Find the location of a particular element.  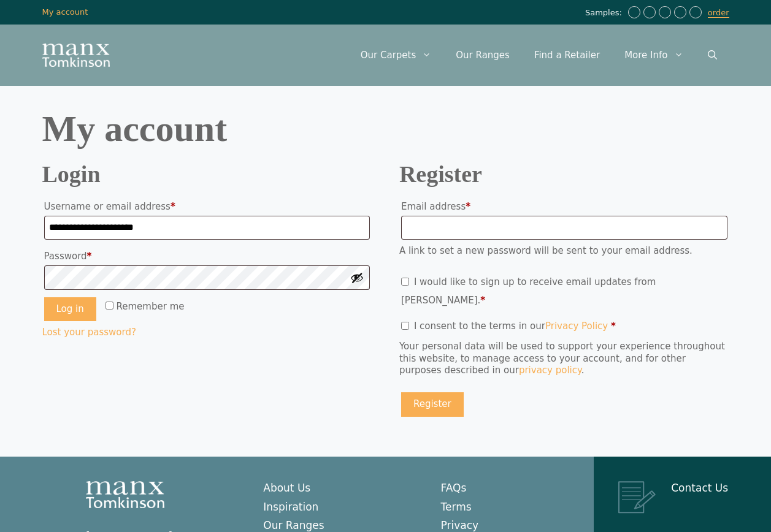

h2: Register is located at coordinates (564, 174).